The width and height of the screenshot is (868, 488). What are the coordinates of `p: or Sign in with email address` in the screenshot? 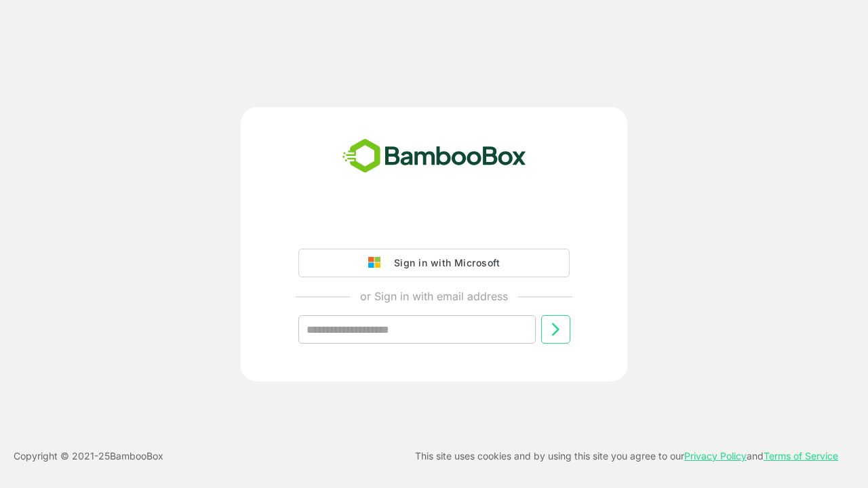 It's located at (434, 296).